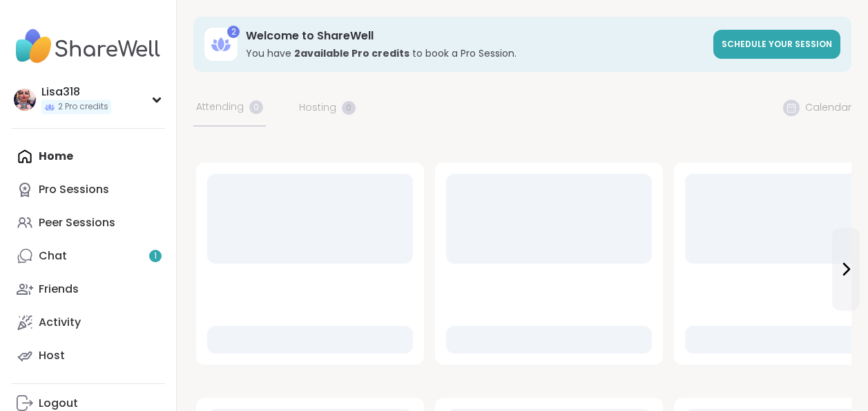 The height and width of the screenshot is (411, 868). Describe the element at coordinates (25, 99) in the screenshot. I see `img: Lisa318` at that location.